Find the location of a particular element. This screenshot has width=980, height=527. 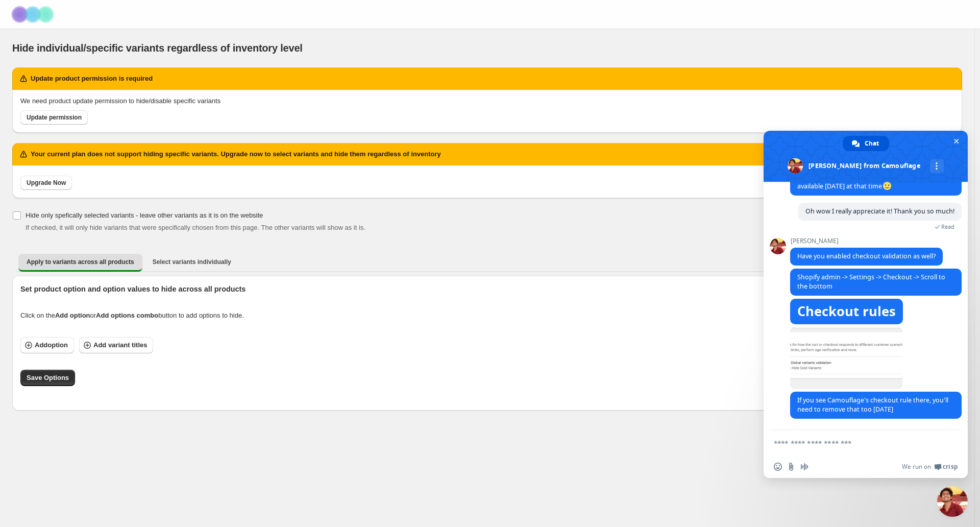

a: Upgrade Now is located at coordinates (46, 183).